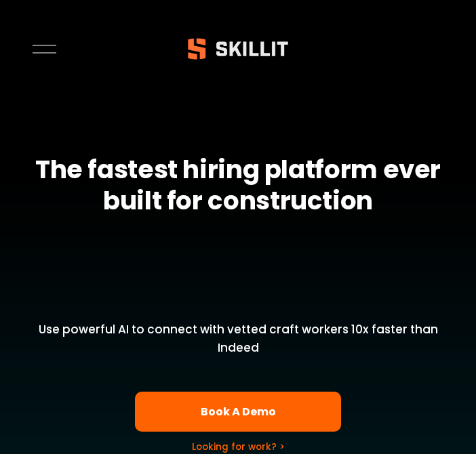  What do you see at coordinates (238, 411) in the screenshot?
I see `a: Book A Demo` at bounding box center [238, 411].